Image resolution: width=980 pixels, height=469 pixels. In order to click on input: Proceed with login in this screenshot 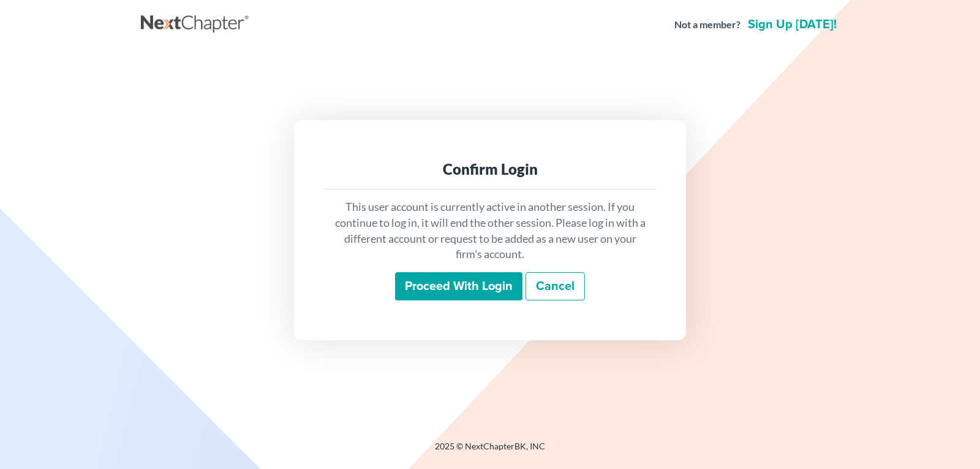, I will do `click(459, 286)`.